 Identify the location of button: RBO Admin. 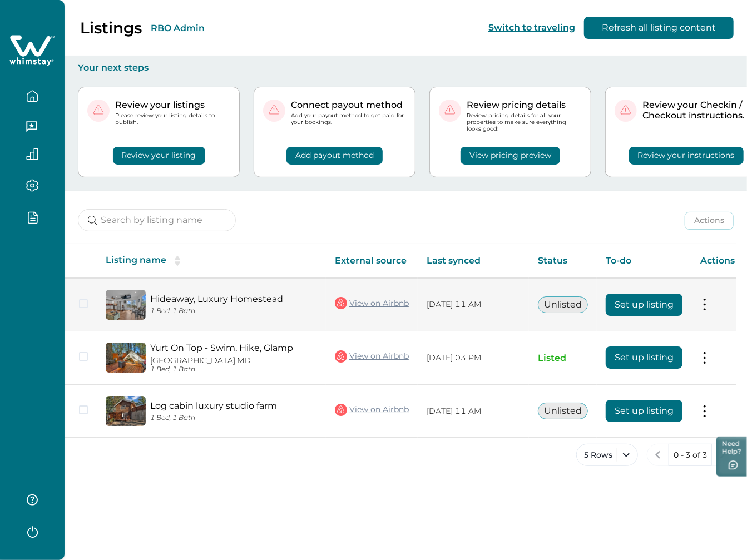
(177, 27).